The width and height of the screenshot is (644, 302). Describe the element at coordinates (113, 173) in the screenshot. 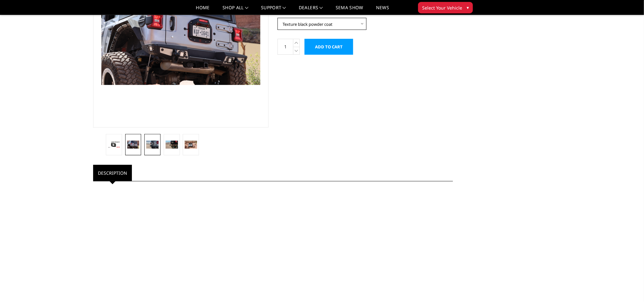

I see `a: Description` at that location.